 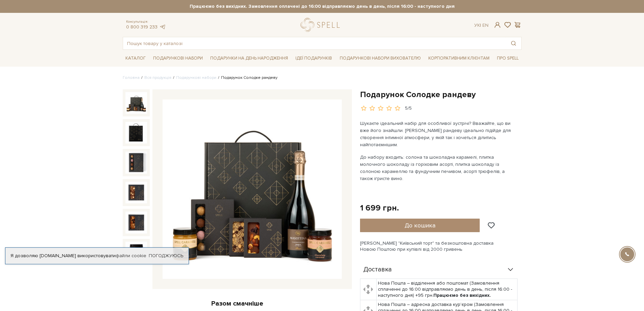 I want to click on li: Подарунок Солодке рандеву, so click(x=247, y=78).